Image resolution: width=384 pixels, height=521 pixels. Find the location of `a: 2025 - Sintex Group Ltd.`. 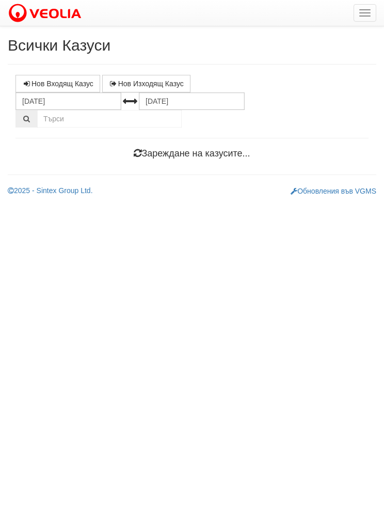

a: 2025 - Sintex Group Ltd. is located at coordinates (50, 191).